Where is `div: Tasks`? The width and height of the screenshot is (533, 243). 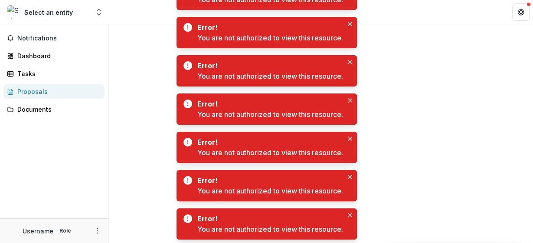
div: Tasks is located at coordinates (57, 73).